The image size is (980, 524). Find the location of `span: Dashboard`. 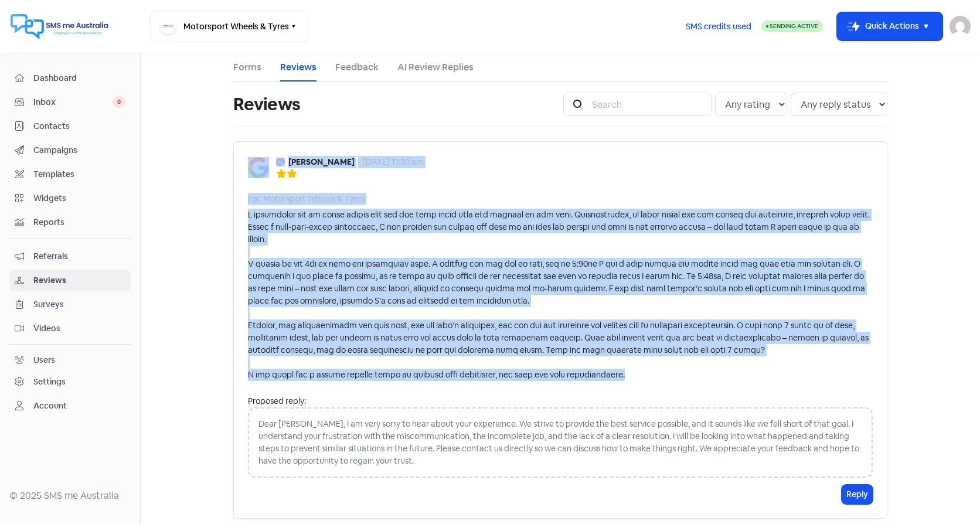

span: Dashboard is located at coordinates (79, 78).